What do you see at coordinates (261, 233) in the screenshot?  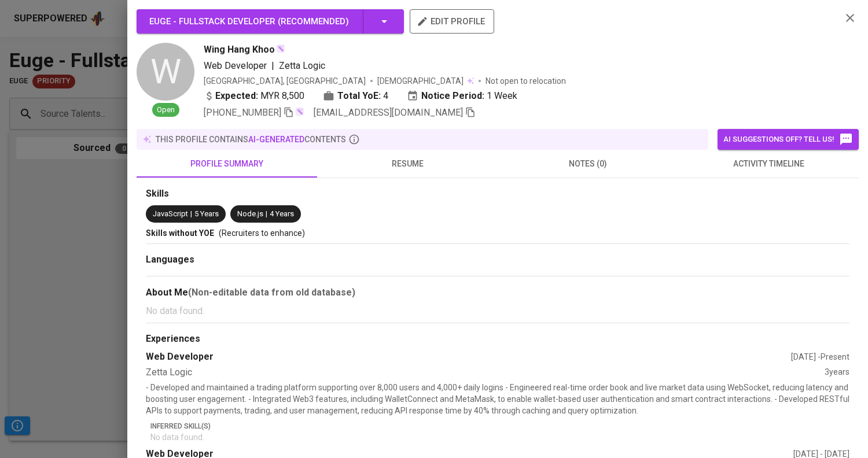 I see `span: (Recruiters to enhance)` at bounding box center [261, 233].